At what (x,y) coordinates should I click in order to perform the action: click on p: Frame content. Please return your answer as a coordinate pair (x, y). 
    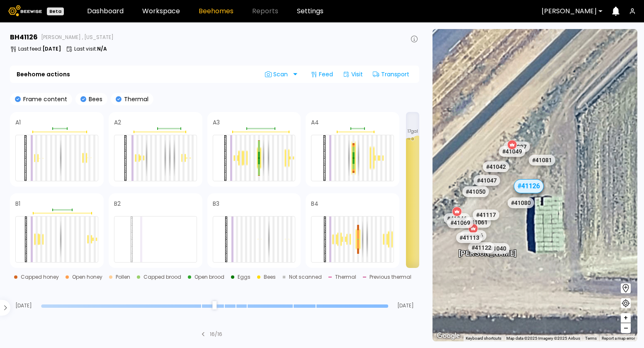
    Looking at the image, I should click on (44, 99).